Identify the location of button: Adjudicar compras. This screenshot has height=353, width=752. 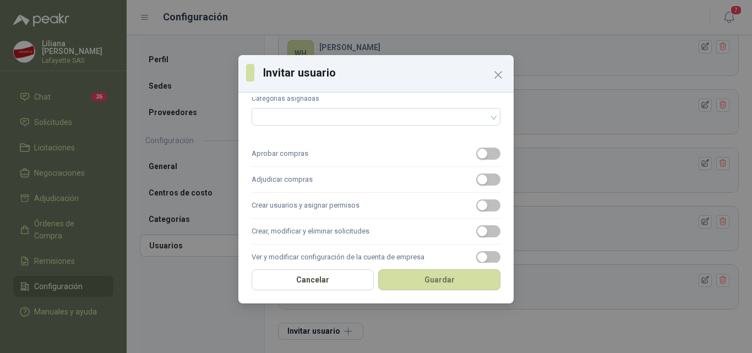
(488, 179).